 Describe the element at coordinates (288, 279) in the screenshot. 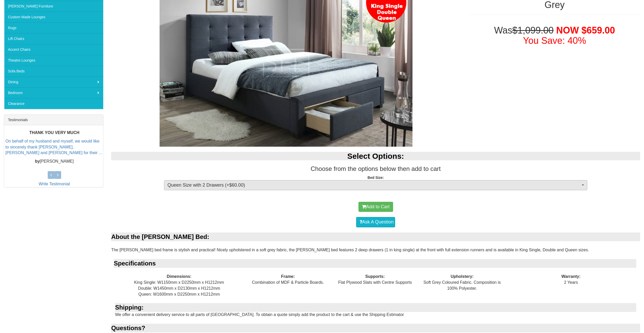

I see `div: Combination of MDF & Particle Boards.` at that location.